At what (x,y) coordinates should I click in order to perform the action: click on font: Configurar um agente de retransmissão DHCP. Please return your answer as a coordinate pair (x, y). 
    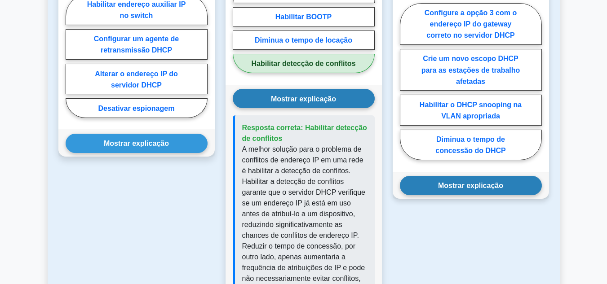
    Looking at the image, I should click on (136, 44).